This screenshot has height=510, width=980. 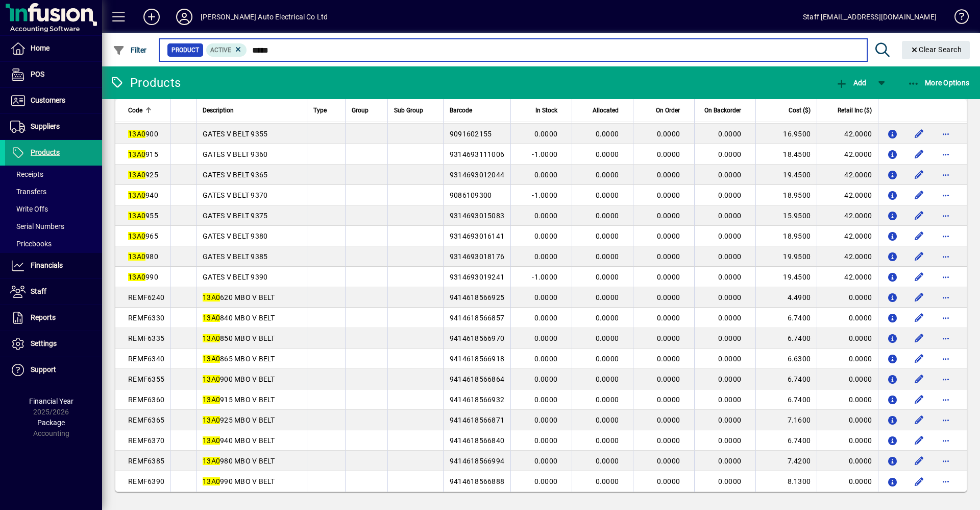 I want to click on a: Support, so click(x=54, y=370).